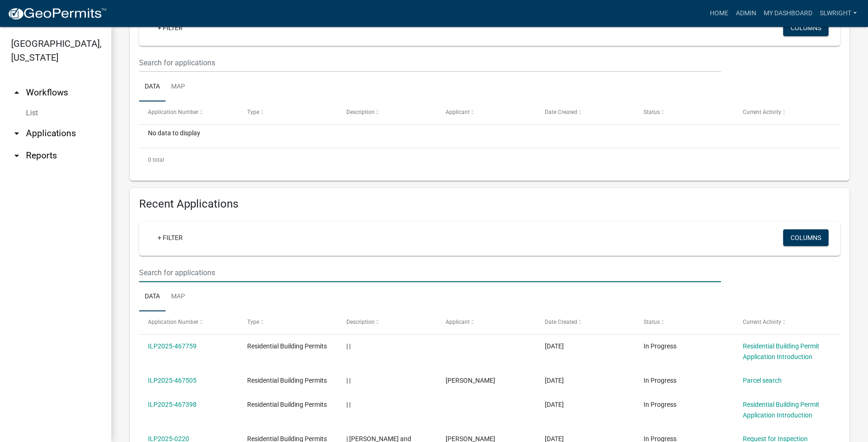  Describe the element at coordinates (172, 381) in the screenshot. I see `a: ILP2025-467505` at that location.